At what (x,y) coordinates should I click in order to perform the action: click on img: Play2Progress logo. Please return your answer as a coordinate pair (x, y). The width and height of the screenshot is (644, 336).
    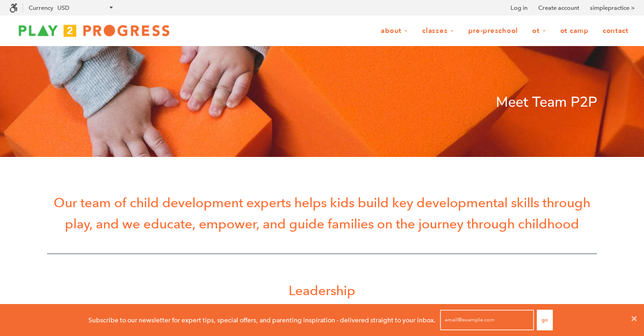
    Looking at the image, I should click on (94, 31).